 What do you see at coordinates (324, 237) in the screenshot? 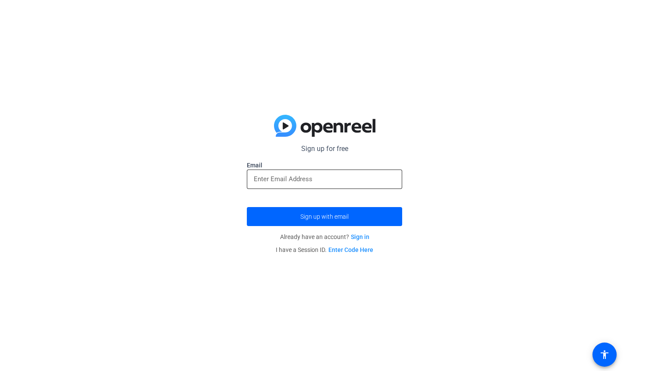
I see `span: Already have an account?` at bounding box center [324, 237].